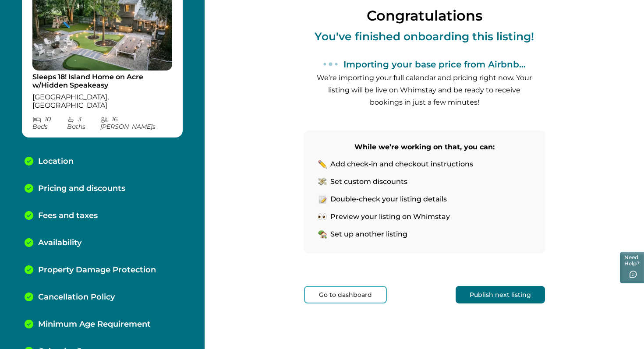  Describe the element at coordinates (60, 243) in the screenshot. I see `p: Availability` at that location.